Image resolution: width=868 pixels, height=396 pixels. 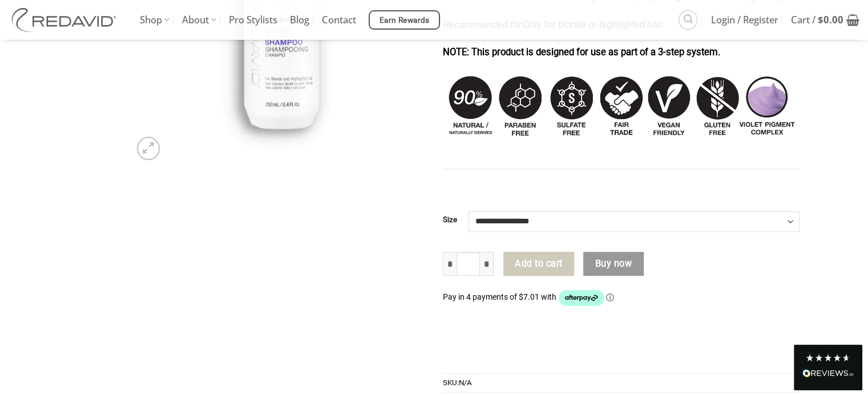 I want to click on input: Product quantity, so click(x=468, y=264).